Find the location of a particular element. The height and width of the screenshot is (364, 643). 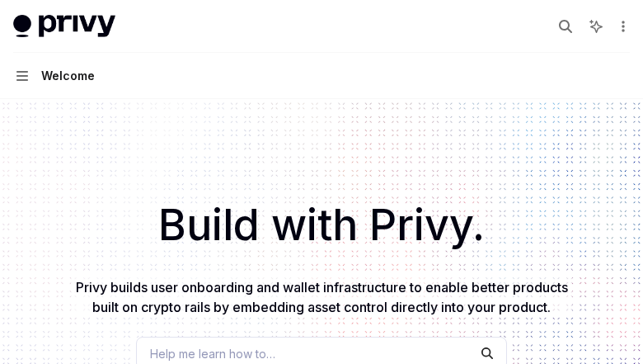

span: Privy builds user onboarding and wallet infrastructure to enable better products built on crypto ... is located at coordinates (322, 296).